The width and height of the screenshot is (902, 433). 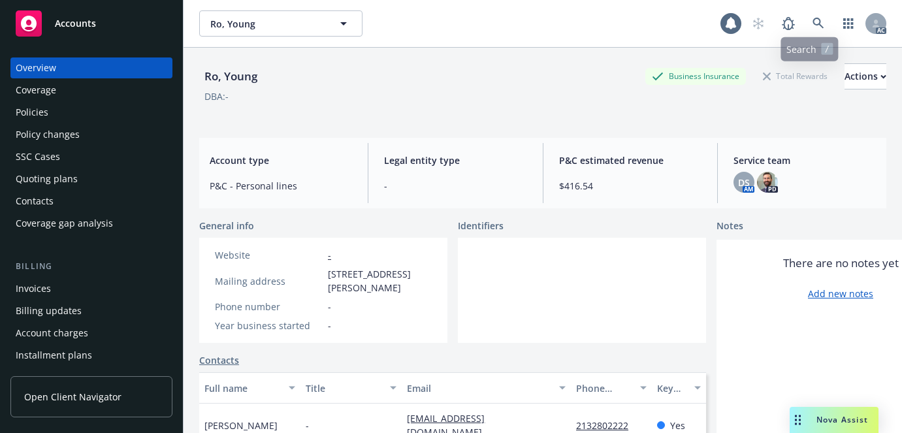 I want to click on a: Account charges, so click(x=91, y=333).